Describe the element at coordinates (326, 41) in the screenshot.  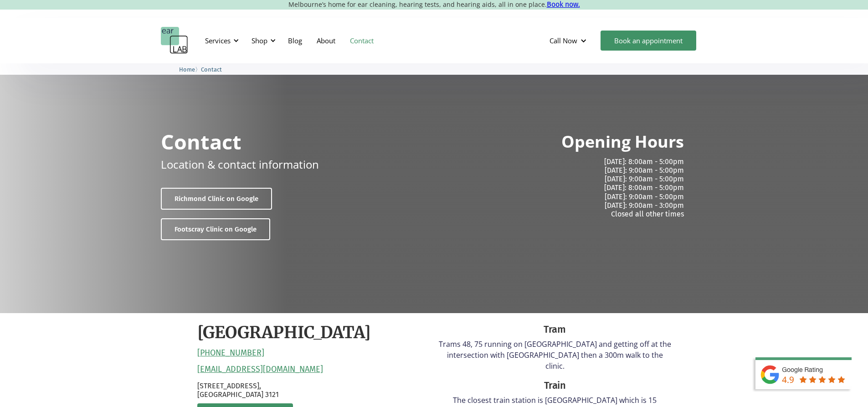
I see `a: About` at that location.